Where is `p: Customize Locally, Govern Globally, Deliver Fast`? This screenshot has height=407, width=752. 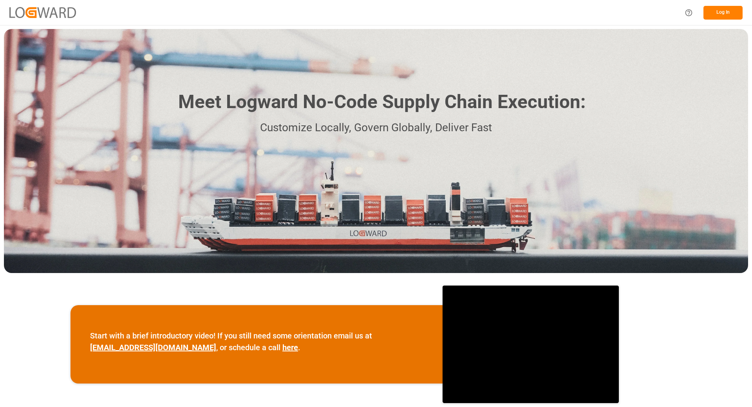
p: Customize Locally, Govern Globally, Deliver Fast is located at coordinates (376, 128).